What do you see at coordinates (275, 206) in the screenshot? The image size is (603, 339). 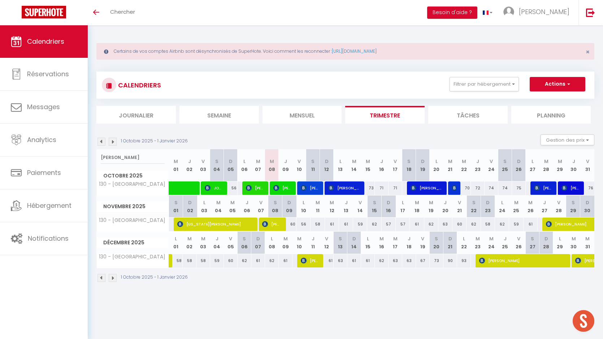 I see `th: 08` at bounding box center [275, 206].